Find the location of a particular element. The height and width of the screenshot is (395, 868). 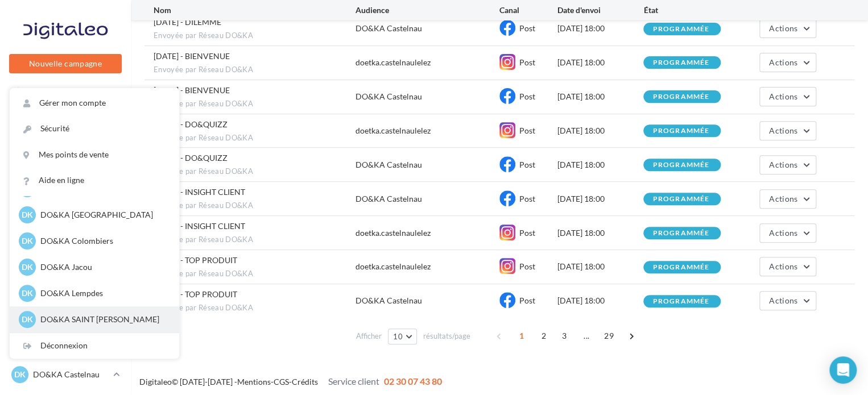

button: Nouvelle campagne is located at coordinates (66, 63).